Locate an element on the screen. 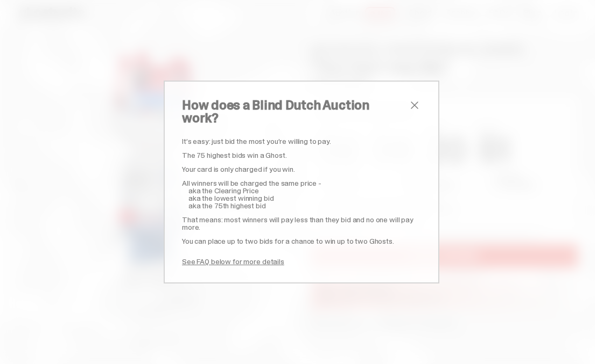 The width and height of the screenshot is (603, 364). p: That means: most winners will pay less than they bid and no one will pay more. is located at coordinates (302, 224).